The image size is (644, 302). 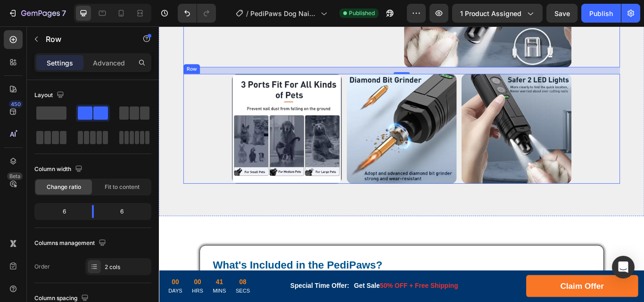 I want to click on div: Column width, so click(x=60, y=169).